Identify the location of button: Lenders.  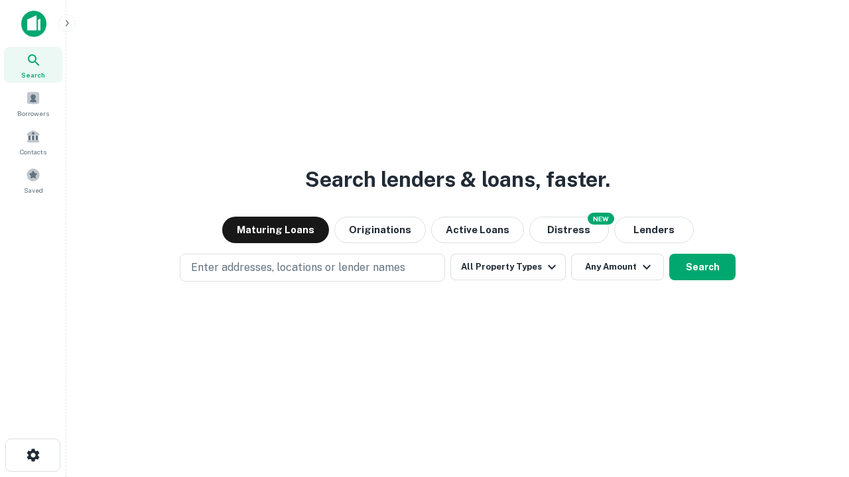
(654, 230).